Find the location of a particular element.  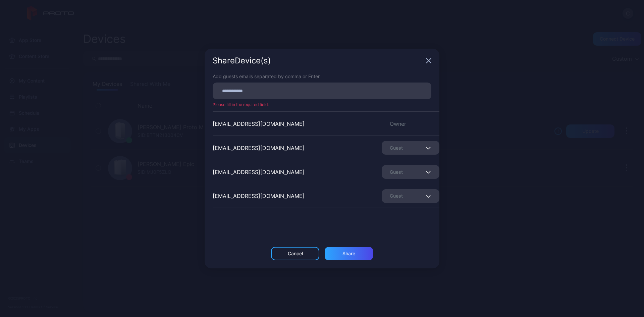

div: Cancel is located at coordinates (295, 254).